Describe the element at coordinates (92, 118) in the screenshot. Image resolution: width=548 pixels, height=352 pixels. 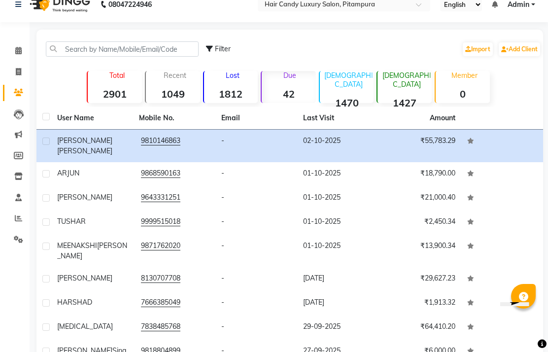
I see `th: User Name` at that location.